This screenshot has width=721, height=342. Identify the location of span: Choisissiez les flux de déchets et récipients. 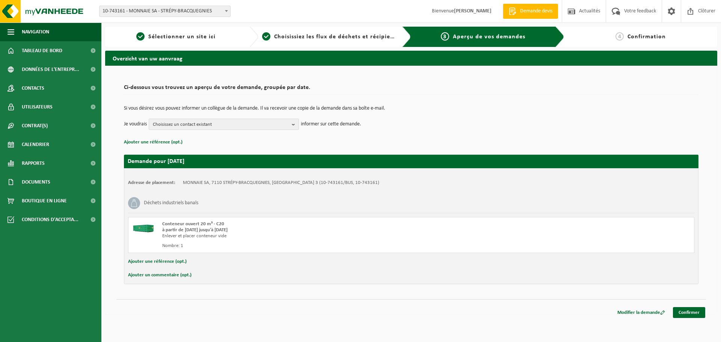
(336, 37).